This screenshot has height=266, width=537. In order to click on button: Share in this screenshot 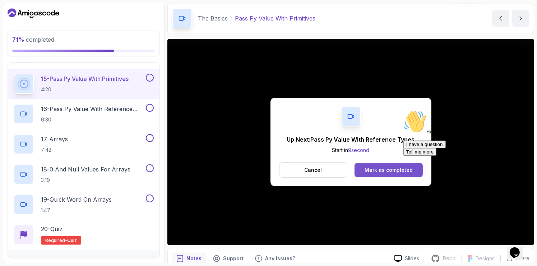, I will do `click(515, 258)`.